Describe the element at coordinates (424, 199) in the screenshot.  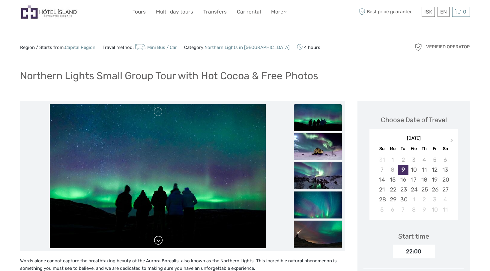
I see `div: Choose Thursday, October 2nd, 2025` at that location.